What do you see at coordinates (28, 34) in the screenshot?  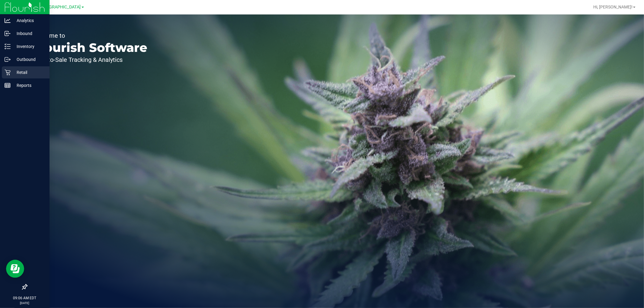 I see `p: Inbound` at bounding box center [28, 34].